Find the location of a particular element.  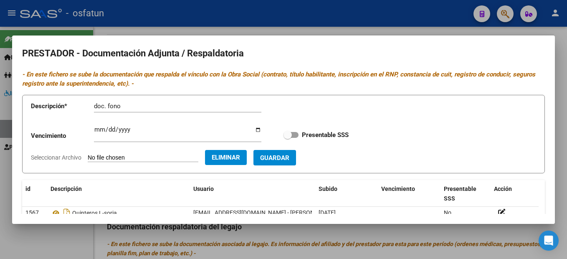

span: Descripción is located at coordinates (66, 189).